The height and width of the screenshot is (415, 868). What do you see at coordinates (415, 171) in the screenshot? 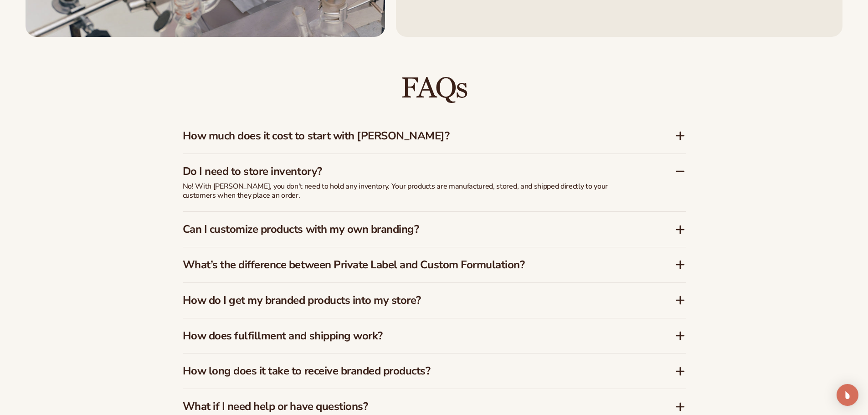
I see `h3: Do I need to store inventory?` at bounding box center [415, 171].